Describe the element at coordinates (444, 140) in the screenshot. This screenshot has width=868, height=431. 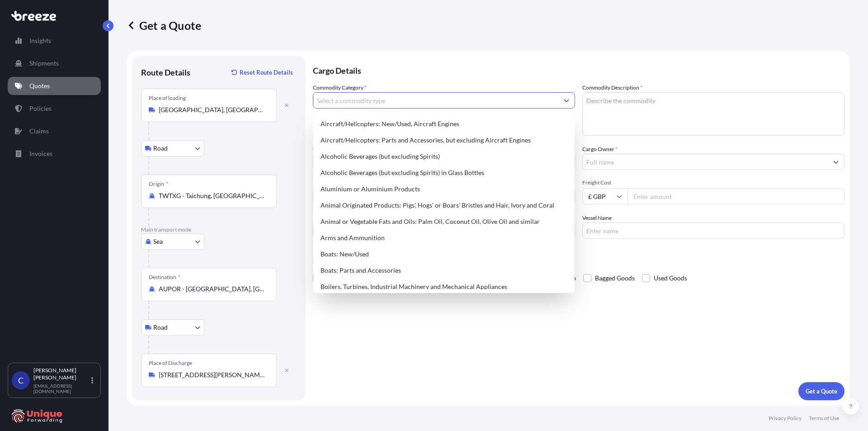
I see `div: Aircraft/Helicopters: Parts and Accessories, but excluding Aircraft Engines` at that location.